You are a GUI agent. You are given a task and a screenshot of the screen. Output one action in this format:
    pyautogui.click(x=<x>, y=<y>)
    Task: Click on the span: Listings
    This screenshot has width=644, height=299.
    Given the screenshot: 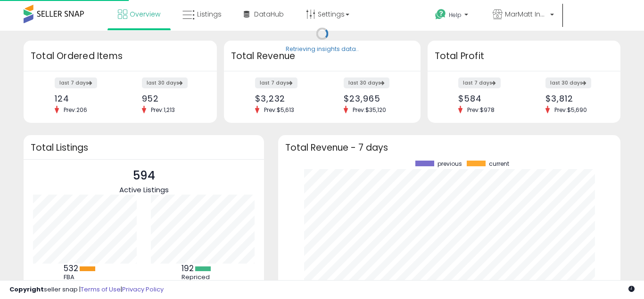 What is the action you would take?
    pyautogui.click(x=209, y=14)
    